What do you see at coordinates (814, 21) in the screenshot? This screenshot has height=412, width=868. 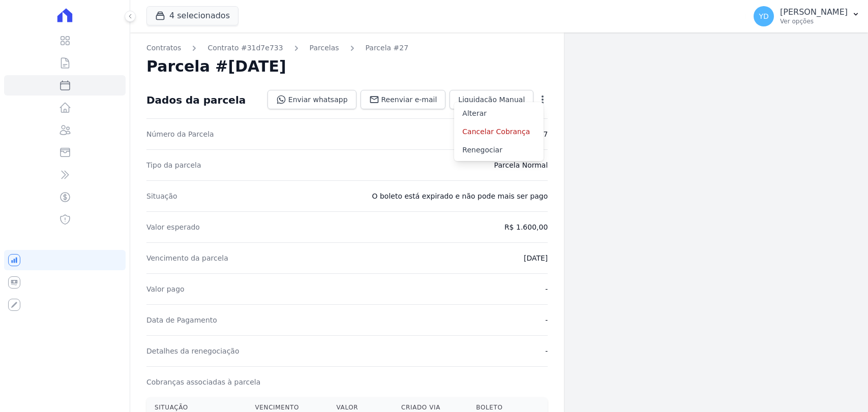 I see `p: Ver opções` at bounding box center [814, 21].